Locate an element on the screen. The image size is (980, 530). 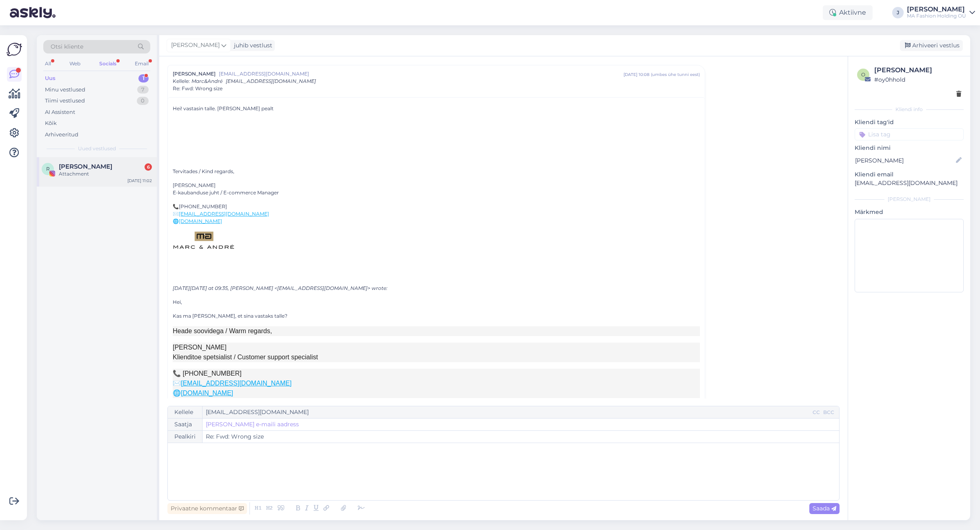
p: Kliendi nimi is located at coordinates (909, 148).